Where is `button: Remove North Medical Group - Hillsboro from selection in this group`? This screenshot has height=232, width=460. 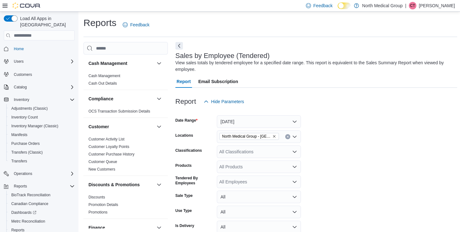 button: Remove North Medical Group - Hillsboro from selection in this group is located at coordinates (274, 137).